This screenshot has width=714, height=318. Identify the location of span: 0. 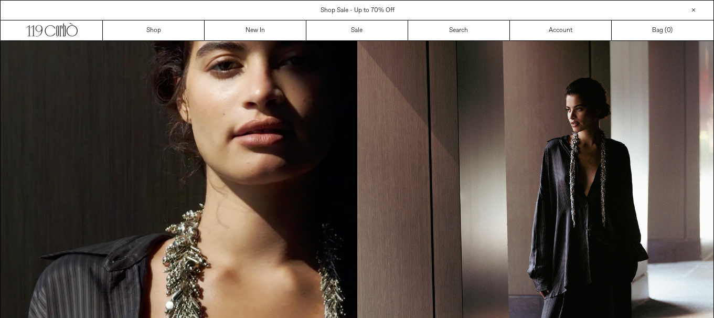
(668, 30).